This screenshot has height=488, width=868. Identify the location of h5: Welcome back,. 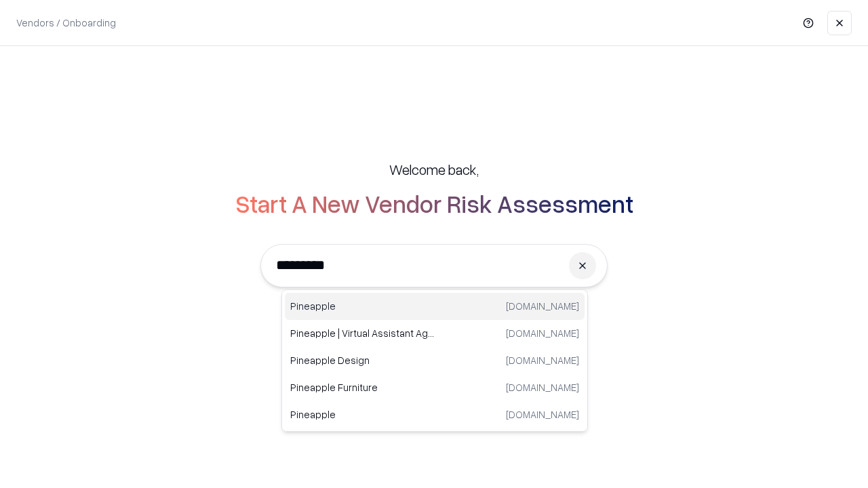
(434, 169).